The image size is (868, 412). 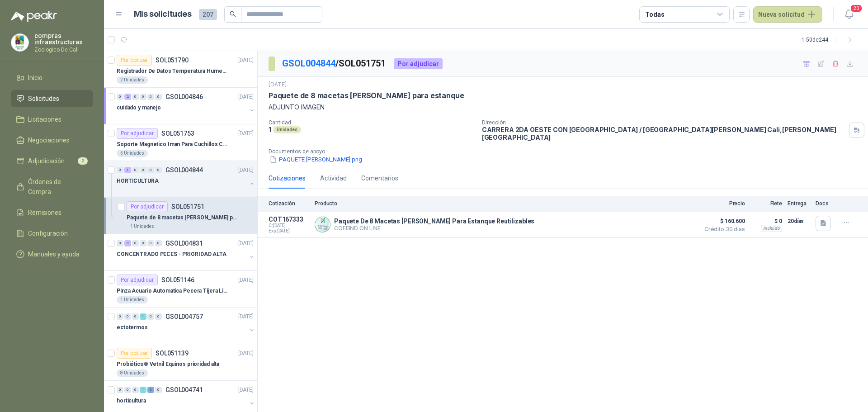 What do you see at coordinates (208, 14) in the screenshot?
I see `span: 207` at bounding box center [208, 14].